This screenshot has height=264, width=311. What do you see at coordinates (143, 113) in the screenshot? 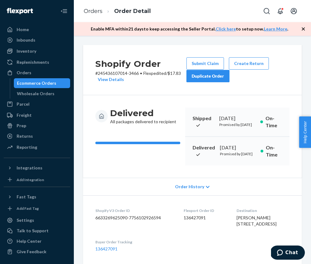
I see `h3: Delivered` at bounding box center [143, 113].